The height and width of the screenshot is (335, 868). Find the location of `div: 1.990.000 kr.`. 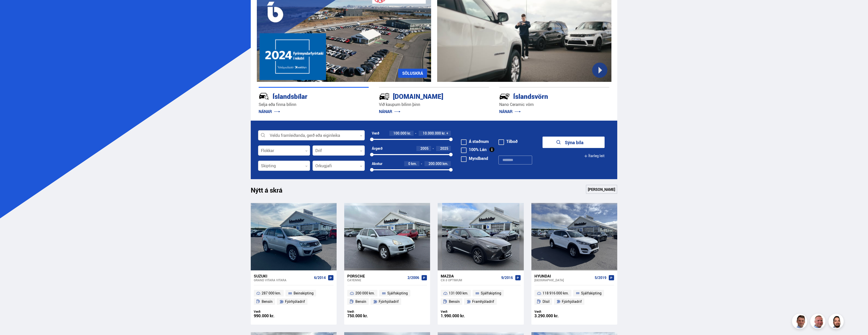

div: 1.990.000 kr. is located at coordinates (461, 316).